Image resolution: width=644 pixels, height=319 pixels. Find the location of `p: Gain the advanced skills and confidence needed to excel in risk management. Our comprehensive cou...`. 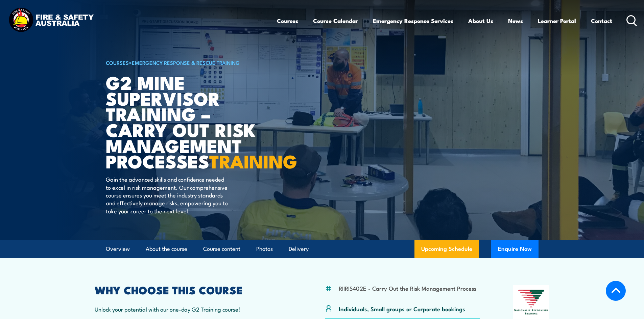

p: Gain the advanced skills and confidence needed to excel in risk management. Our comprehensive cou... is located at coordinates (167, 195).